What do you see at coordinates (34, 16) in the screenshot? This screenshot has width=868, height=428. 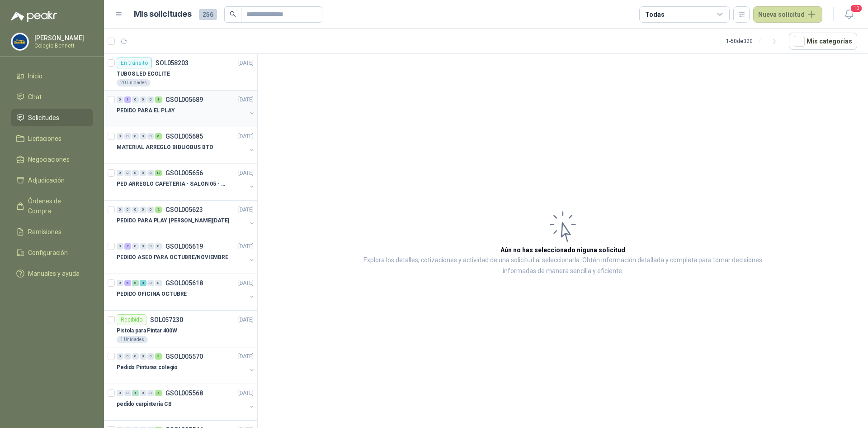 I see `img: Logo peakr` at bounding box center [34, 16].